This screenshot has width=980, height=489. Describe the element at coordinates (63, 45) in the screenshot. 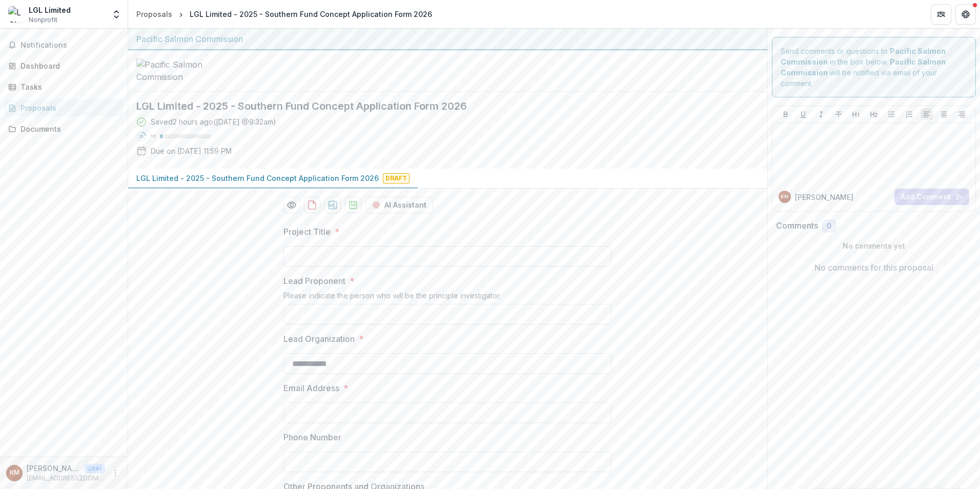

I see `button: Notifications` at that location.